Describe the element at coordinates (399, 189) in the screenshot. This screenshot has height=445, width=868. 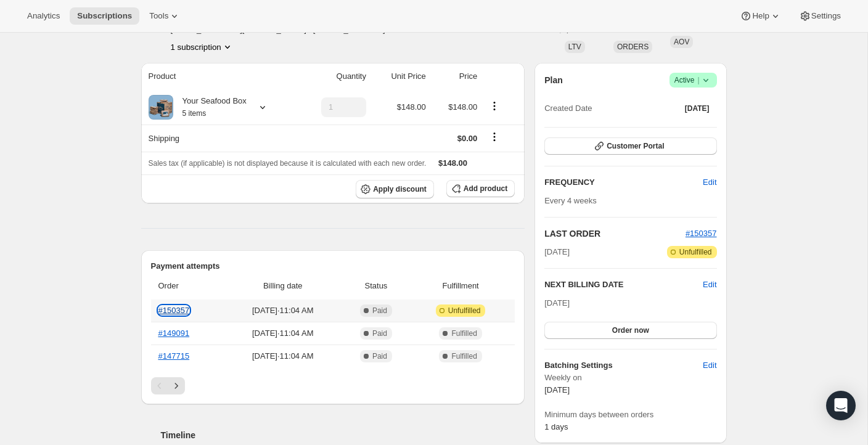
I see `span: Apply discount` at that location.